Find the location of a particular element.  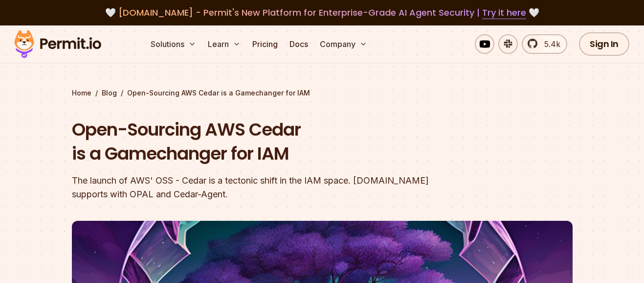

a: Home is located at coordinates (82, 93).